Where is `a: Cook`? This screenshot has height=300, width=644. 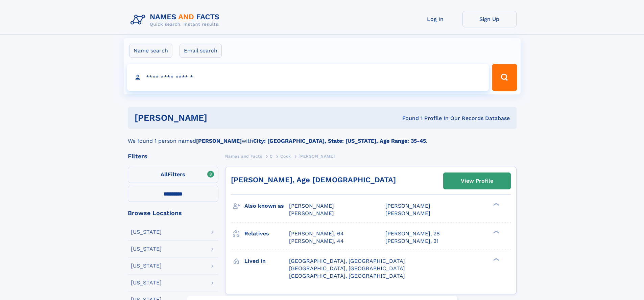 a: Cook is located at coordinates (285, 156).